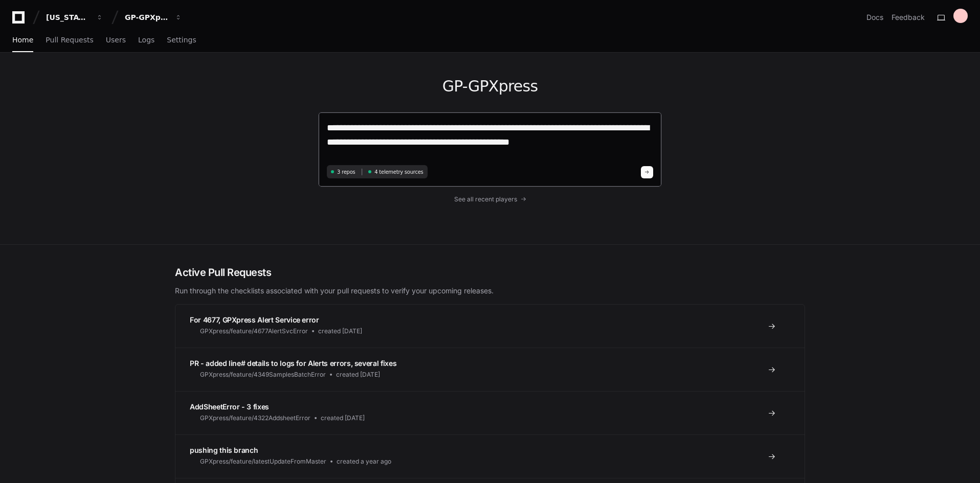 This screenshot has height=483, width=980. Describe the element at coordinates (263, 462) in the screenshot. I see `span: GPXpress/feature/latestUpdateFromMaster` at that location.